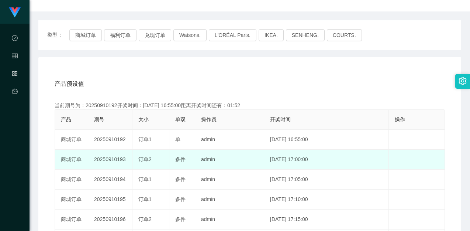  What do you see at coordinates (110, 179) in the screenshot?
I see `td: 20250910194` at bounding box center [110, 179].